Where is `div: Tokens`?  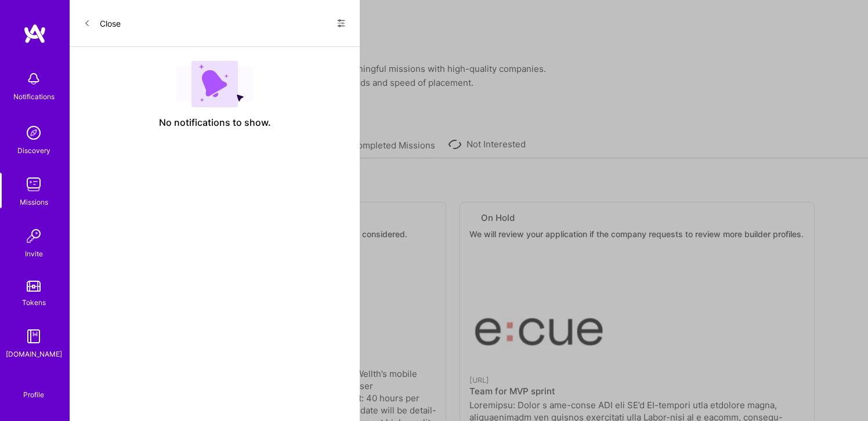 div: Tokens is located at coordinates (34, 302).